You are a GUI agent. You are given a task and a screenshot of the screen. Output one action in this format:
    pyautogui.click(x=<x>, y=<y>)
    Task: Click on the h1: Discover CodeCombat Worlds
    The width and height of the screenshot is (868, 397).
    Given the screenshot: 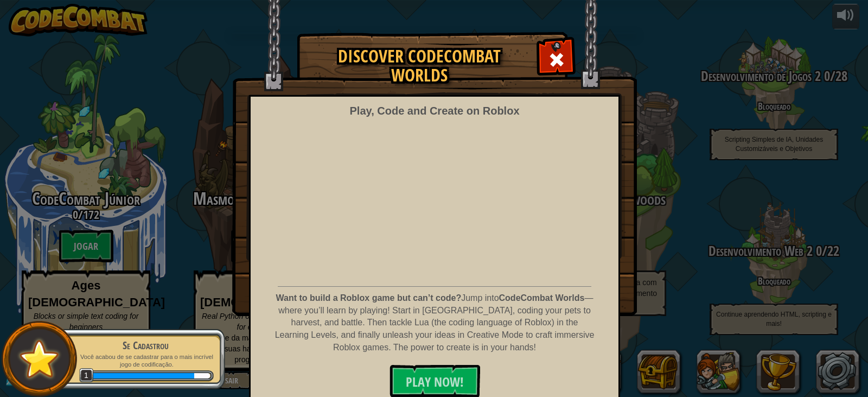 What is the action you would take?
    pyautogui.click(x=419, y=65)
    